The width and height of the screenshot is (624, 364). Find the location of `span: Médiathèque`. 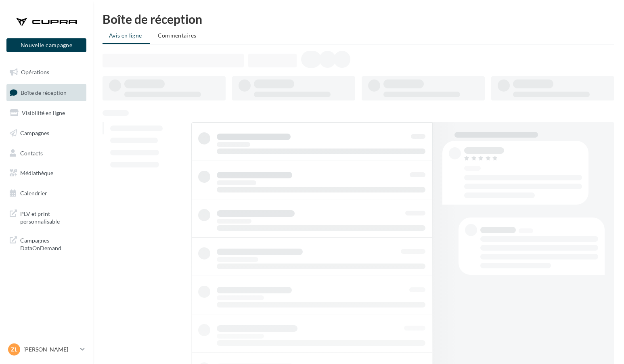

span: Médiathèque is located at coordinates (37, 173).